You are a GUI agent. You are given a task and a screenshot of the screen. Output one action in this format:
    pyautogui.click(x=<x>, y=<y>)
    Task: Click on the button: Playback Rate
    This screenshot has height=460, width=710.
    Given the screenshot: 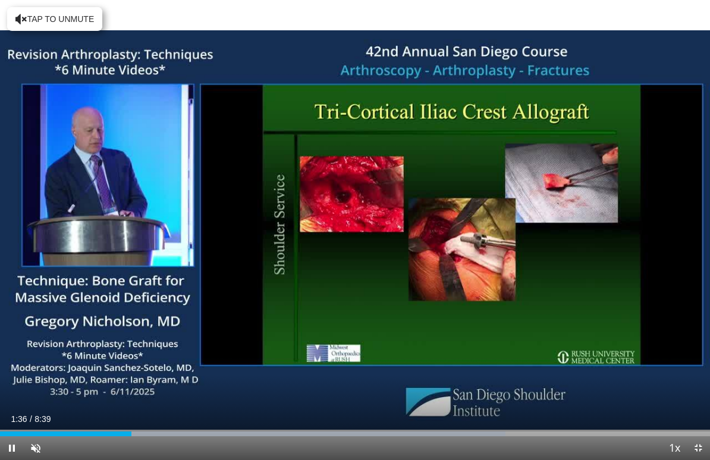 What is the action you would take?
    pyautogui.click(x=674, y=448)
    